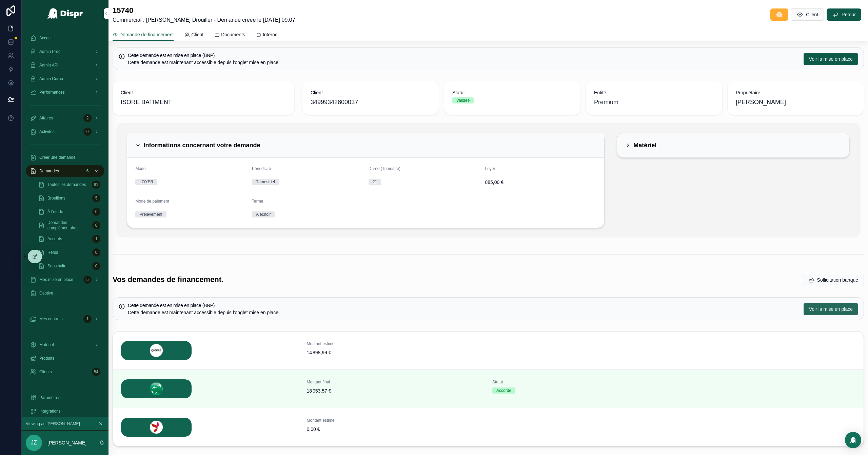 This screenshot has width=868, height=455. I want to click on div: 5, so click(88, 279).